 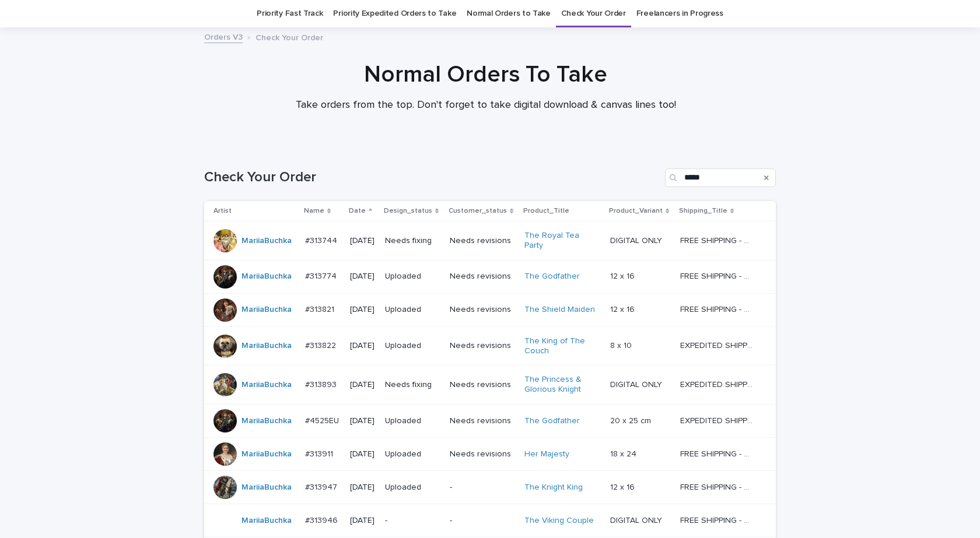 I want to click on a: The Viking Couple, so click(x=559, y=520).